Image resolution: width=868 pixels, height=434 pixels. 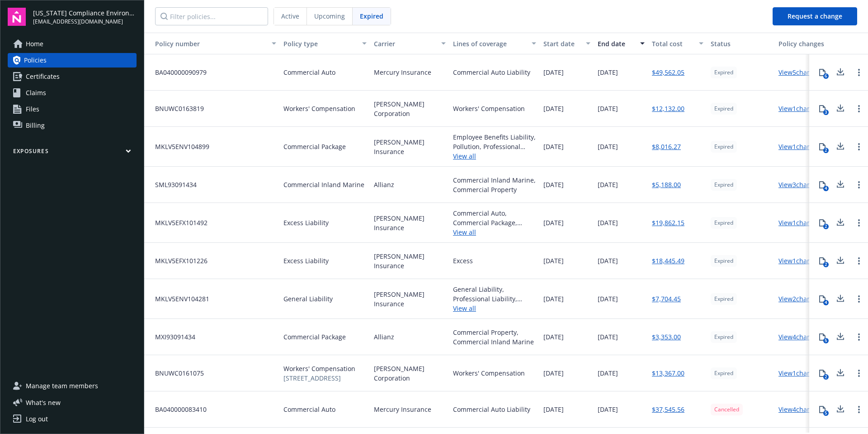 What do you see at coordinates (72, 60) in the screenshot?
I see `a: Policies` at bounding box center [72, 60].